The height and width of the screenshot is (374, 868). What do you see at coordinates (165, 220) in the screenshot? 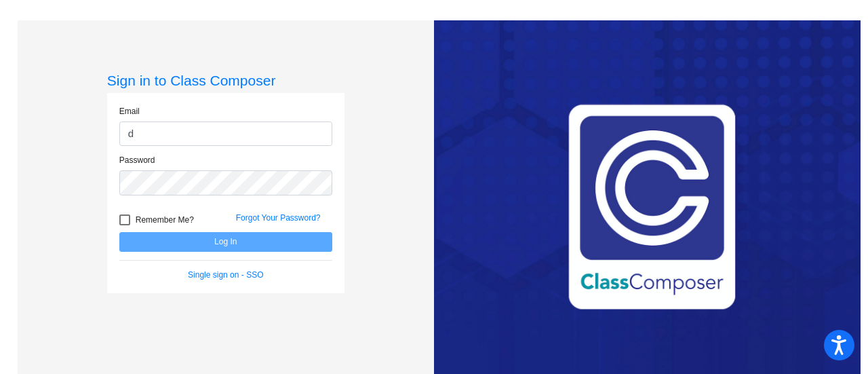
I see `span: Remember Me?` at bounding box center [165, 220].